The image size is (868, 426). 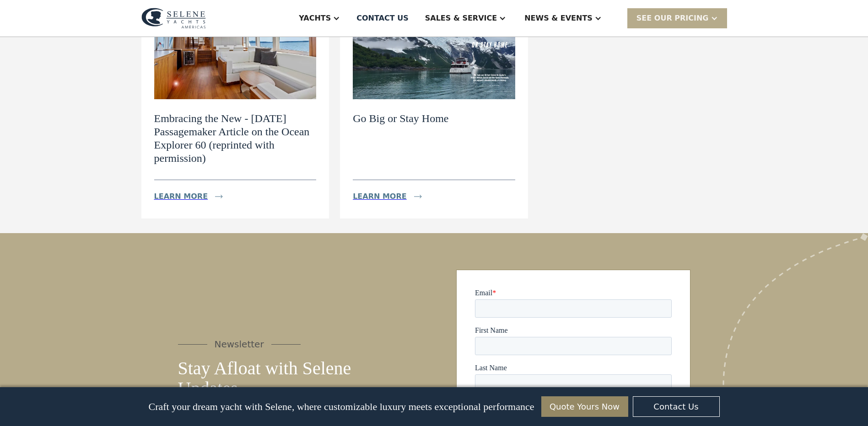 What do you see at coordinates (558, 18) in the screenshot?
I see `div: News & EVENTS` at bounding box center [558, 18].